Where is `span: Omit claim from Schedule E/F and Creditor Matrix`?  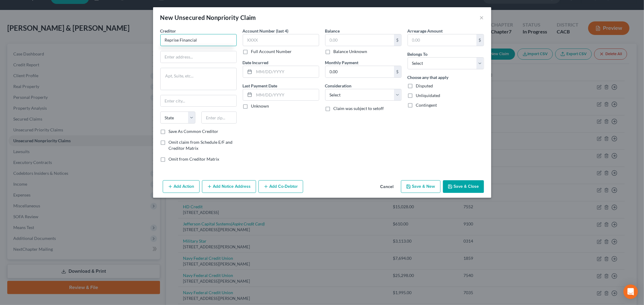 span: Omit claim from Schedule E/F and Creditor Matrix is located at coordinates (201, 145).